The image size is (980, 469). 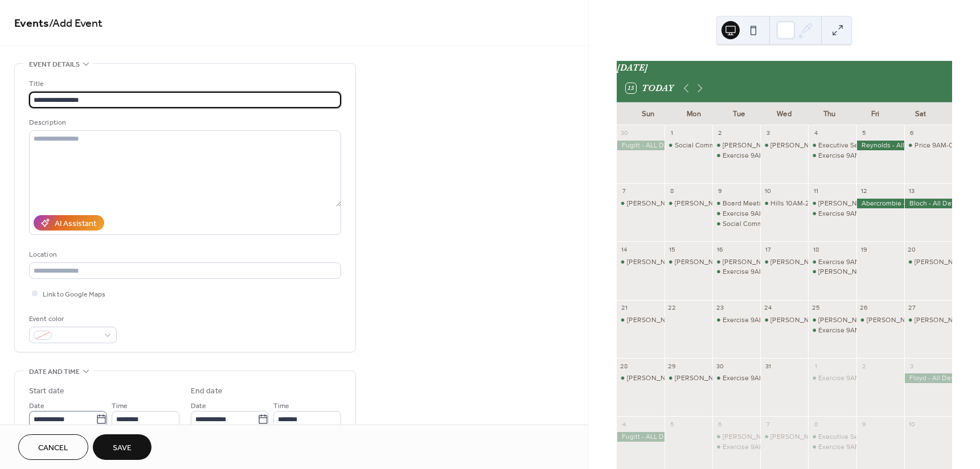 I want to click on span: Link to Google Maps, so click(x=74, y=294).